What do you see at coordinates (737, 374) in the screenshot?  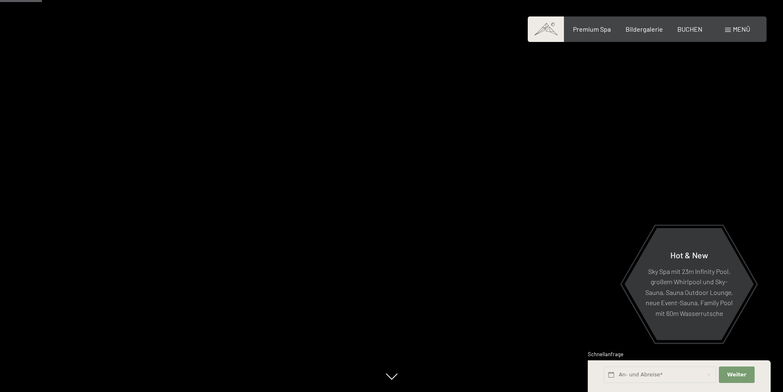 I see `span: Weiter` at bounding box center [737, 374].